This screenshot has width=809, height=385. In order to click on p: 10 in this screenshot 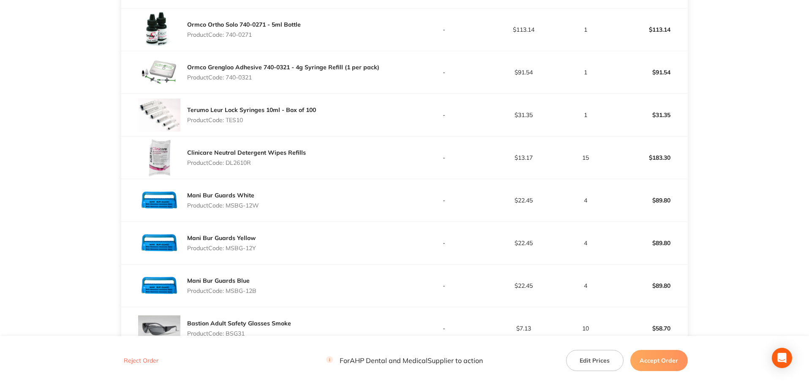, I will do `click(586, 328)`.